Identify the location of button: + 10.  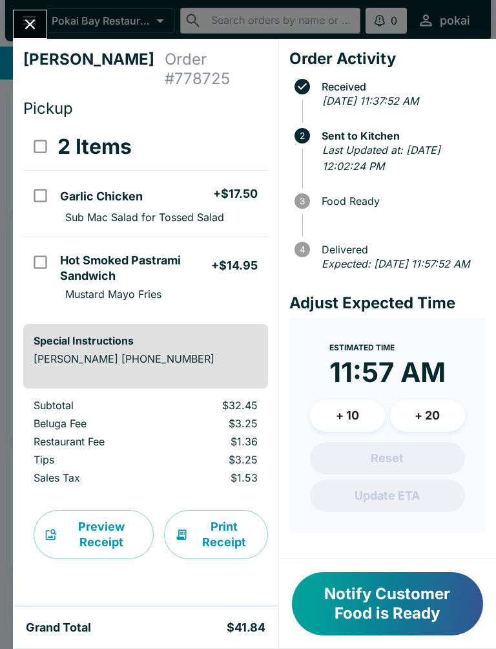
(348, 415).